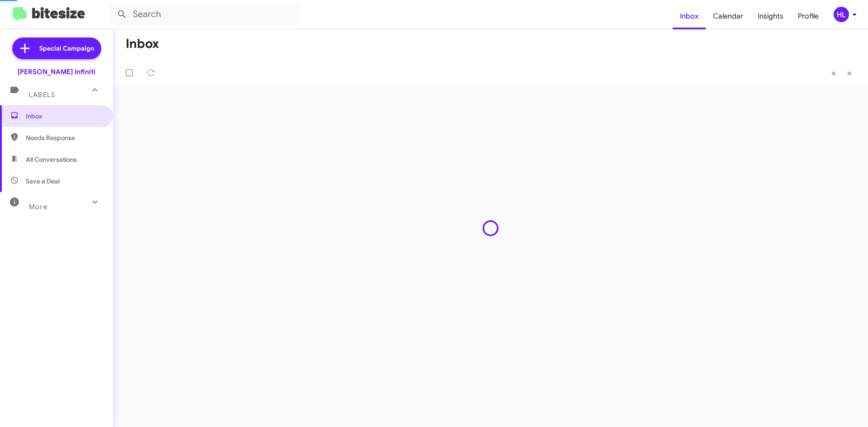 Image resolution: width=868 pixels, height=427 pixels. What do you see at coordinates (57, 48) in the screenshot?
I see `a: Special Campaign` at bounding box center [57, 48].